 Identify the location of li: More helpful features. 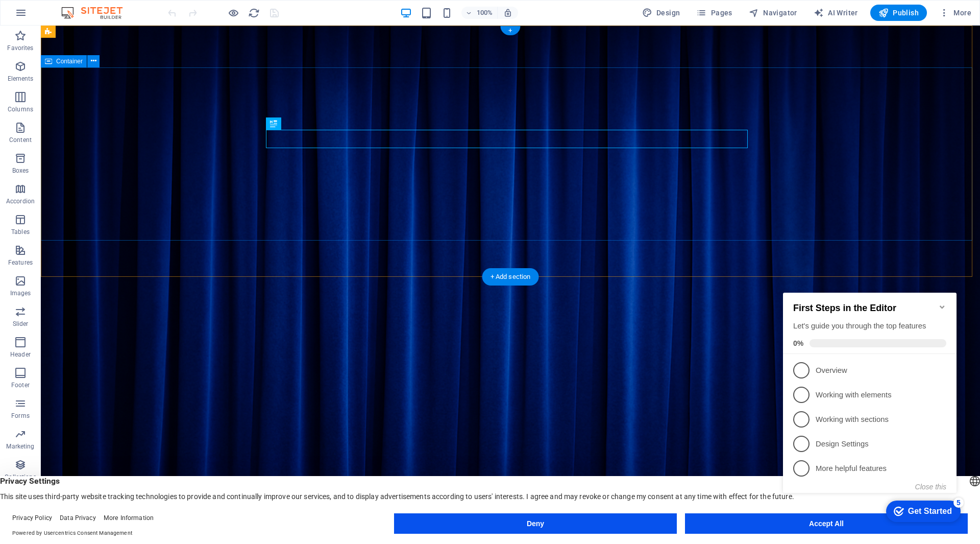
(91, 190).